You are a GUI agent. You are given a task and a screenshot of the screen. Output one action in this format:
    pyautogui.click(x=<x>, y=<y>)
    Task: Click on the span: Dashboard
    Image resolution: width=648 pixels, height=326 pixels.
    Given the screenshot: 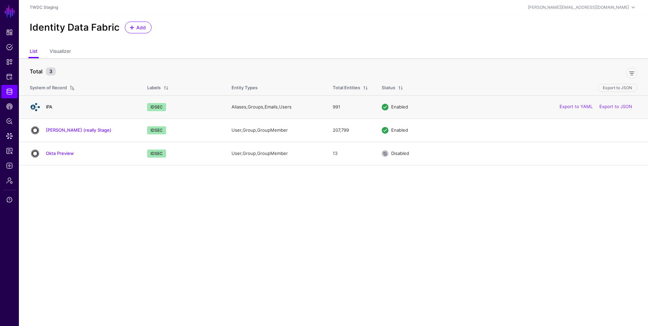 What is the action you would take?
    pyautogui.click(x=9, y=32)
    